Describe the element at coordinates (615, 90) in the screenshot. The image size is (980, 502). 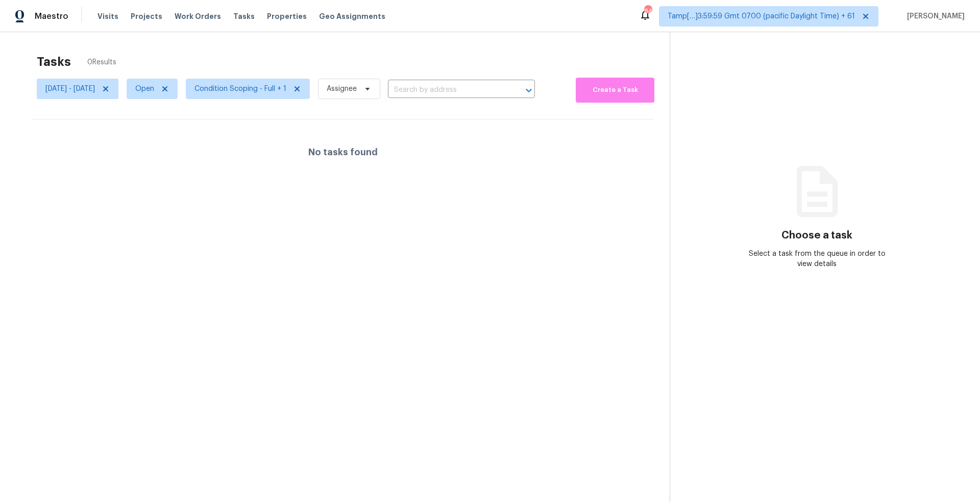
I see `span: Create a Task` at that location.